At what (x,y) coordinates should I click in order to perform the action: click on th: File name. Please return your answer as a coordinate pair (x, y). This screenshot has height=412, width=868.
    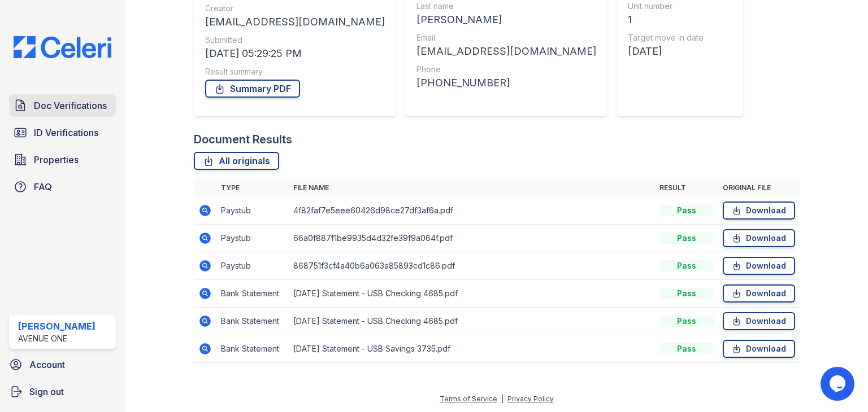
    Looking at the image, I should click on (472, 188).